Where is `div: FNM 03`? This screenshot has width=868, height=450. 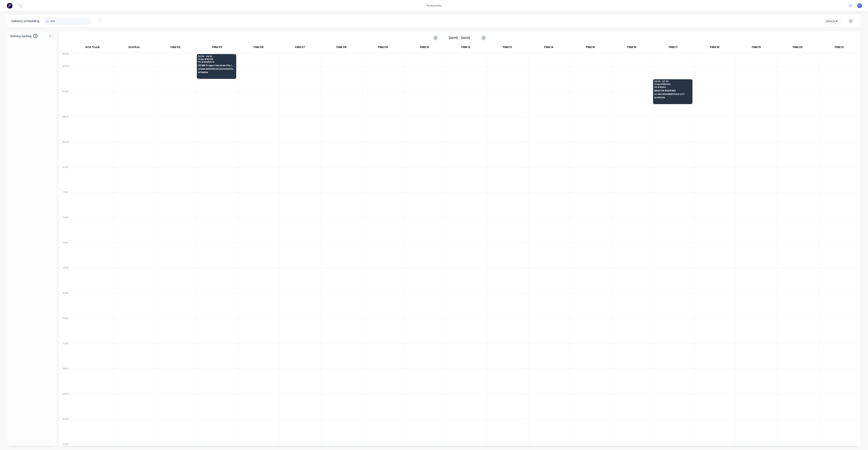
div: FNM 03 is located at coordinates (217, 48).